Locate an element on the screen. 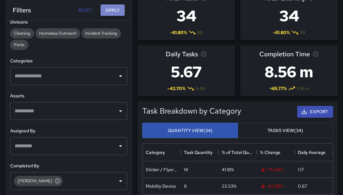 The width and height of the screenshot is (343, 195). div: Cleaning is located at coordinates (22, 33).